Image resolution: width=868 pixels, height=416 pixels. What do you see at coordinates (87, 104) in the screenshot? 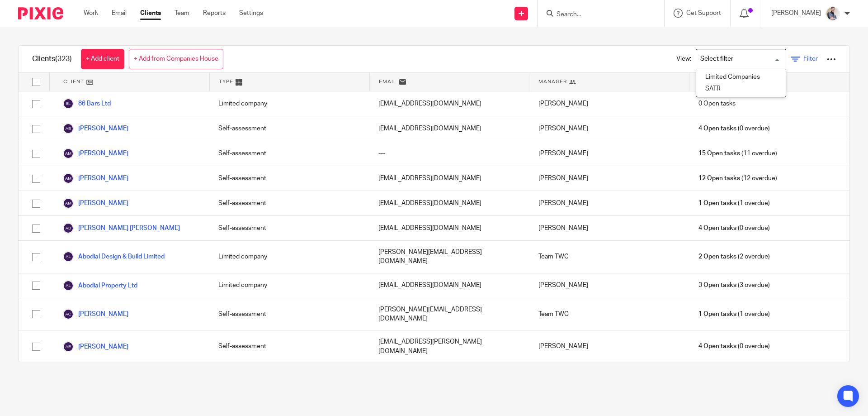
I see `a: 86 Bars Ltd` at bounding box center [87, 104].